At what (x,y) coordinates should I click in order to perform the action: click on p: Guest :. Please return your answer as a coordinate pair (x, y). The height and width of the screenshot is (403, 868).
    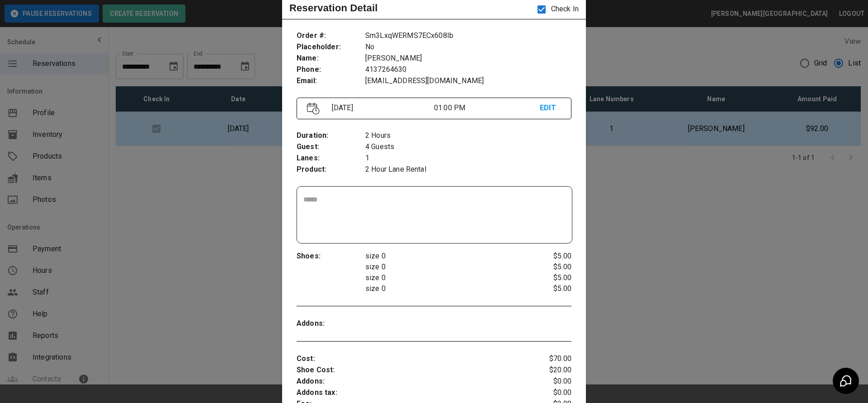
    Looking at the image, I should click on (331, 147).